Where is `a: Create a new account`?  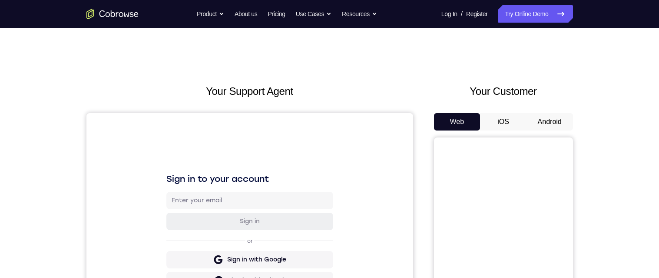
a: Create a new account is located at coordinates (178, 228).